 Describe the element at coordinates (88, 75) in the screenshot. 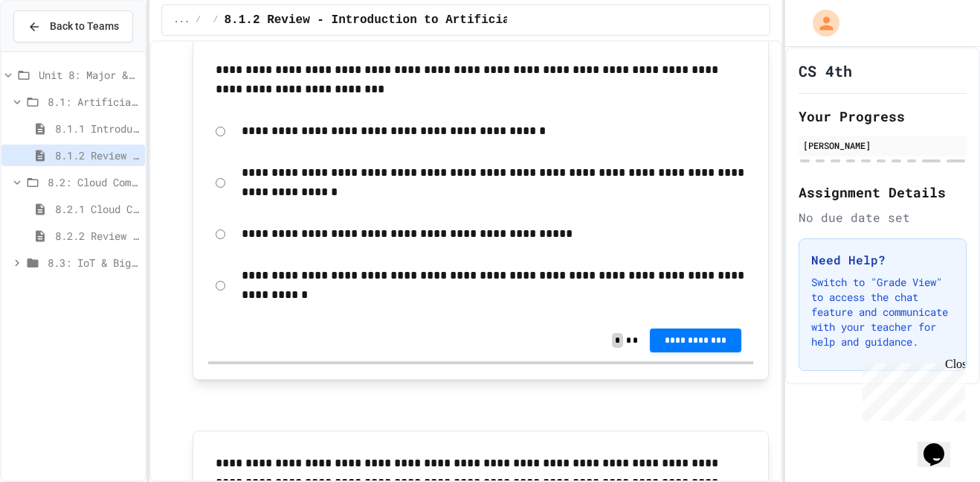

I see `span: Unit 8: Major & Emerging Technologies` at that location.